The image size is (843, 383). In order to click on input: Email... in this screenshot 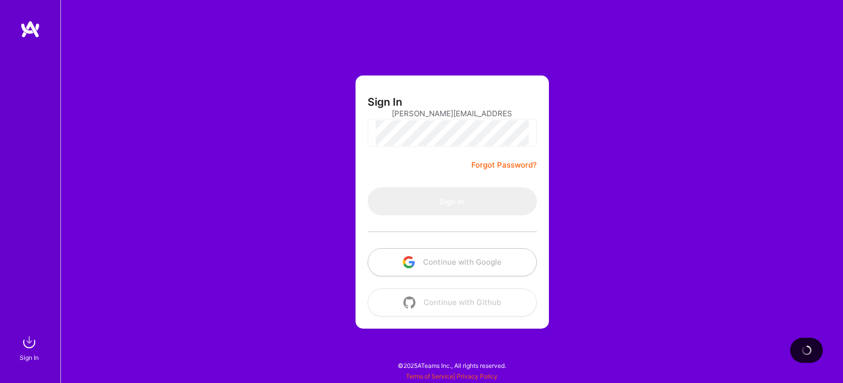, I will do `click(452, 113)`.